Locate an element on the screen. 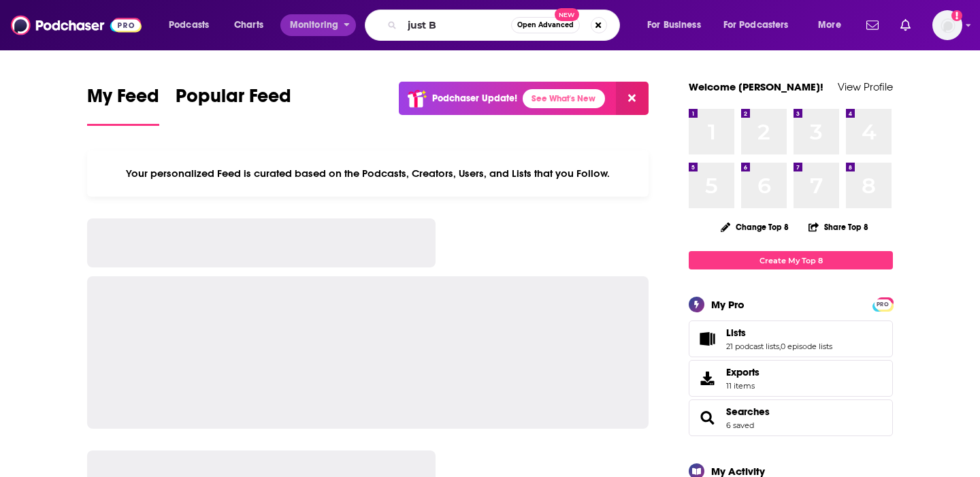  a: See What's New is located at coordinates (563, 99).